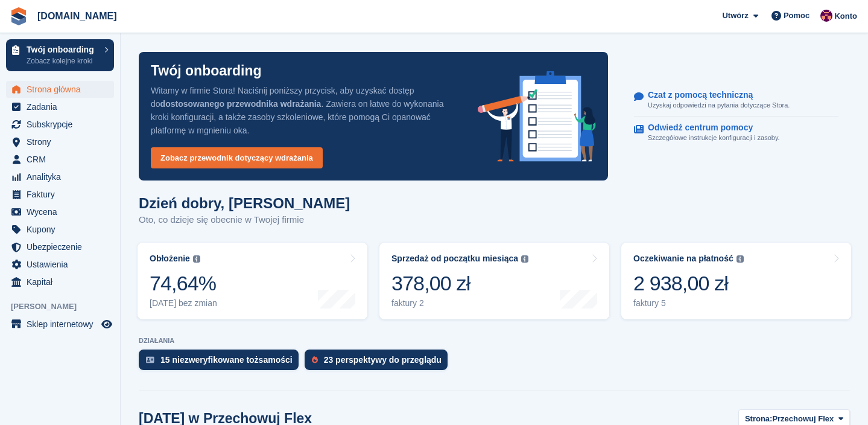  What do you see at coordinates (736, 281) in the screenshot?
I see `a: Oczekiwanie na płatność 2 938,00 zł faktury 5` at bounding box center [736, 281].